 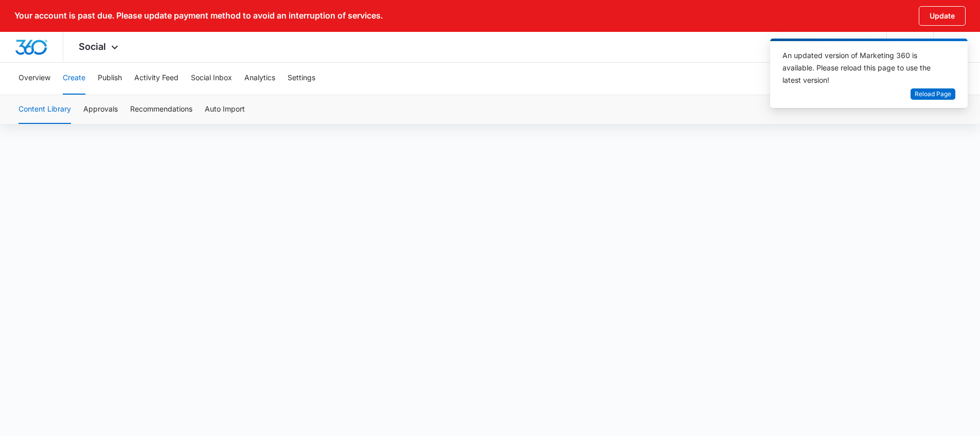 What do you see at coordinates (941, 16) in the screenshot?
I see `button: Update` at bounding box center [941, 16].